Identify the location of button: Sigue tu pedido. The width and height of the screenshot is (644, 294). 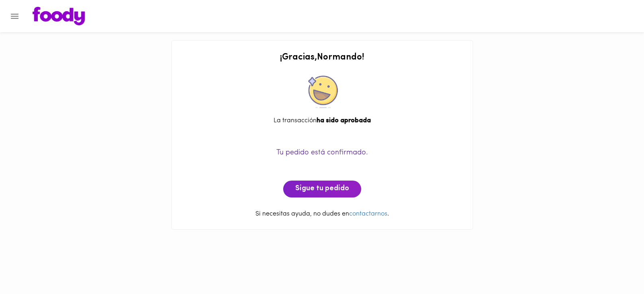
(322, 189).